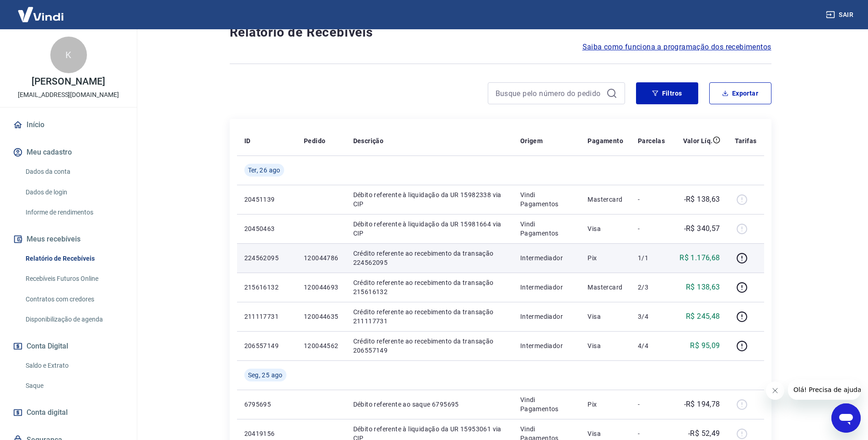  What do you see at coordinates (429, 316) in the screenshot?
I see `p: Crédito referente ao recebimento da transação 211117731` at bounding box center [429, 316].